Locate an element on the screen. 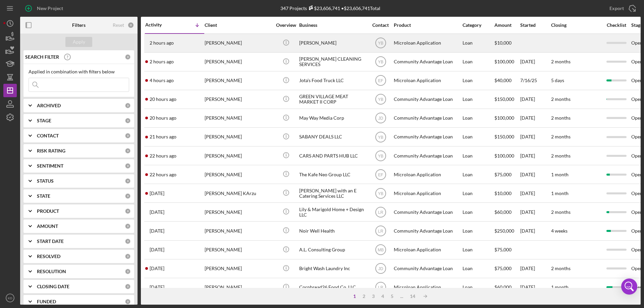 The height and width of the screenshot is (308, 644). div: Applied in combination with filters below is located at coordinates (79, 72).